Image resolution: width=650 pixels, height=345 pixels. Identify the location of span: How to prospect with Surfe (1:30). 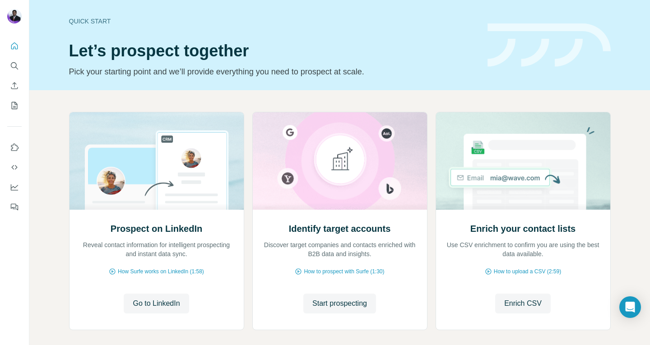
(344, 272).